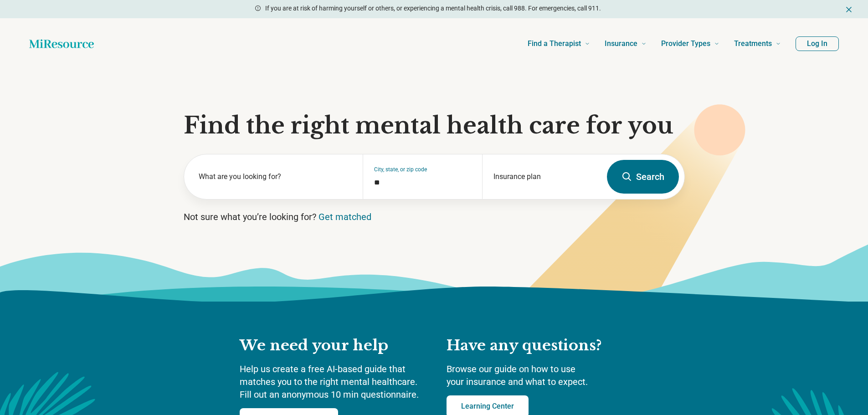 The height and width of the screenshot is (415, 868). What do you see at coordinates (553, 44) in the screenshot?
I see `span: Find a Therapist` at bounding box center [553, 44].